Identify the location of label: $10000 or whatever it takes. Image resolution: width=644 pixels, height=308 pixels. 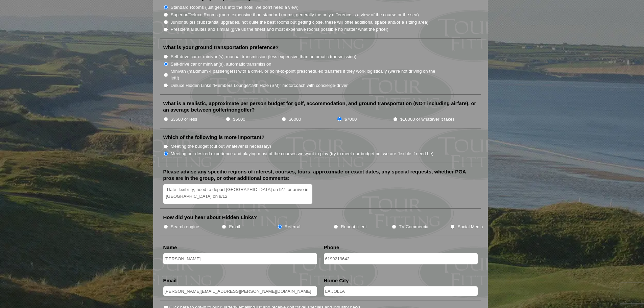
(427, 119).